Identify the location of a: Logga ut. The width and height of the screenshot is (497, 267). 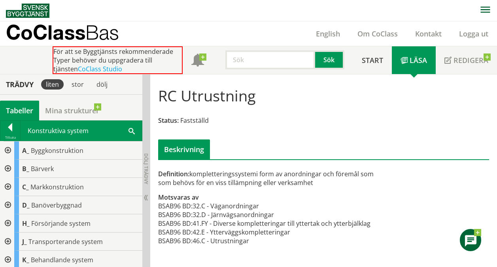
(474, 34).